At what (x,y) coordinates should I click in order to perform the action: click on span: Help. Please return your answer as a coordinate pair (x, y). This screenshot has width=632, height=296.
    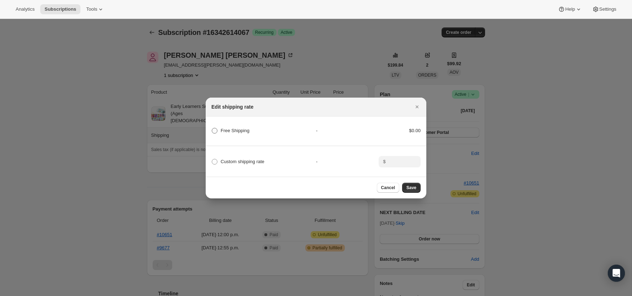
    Looking at the image, I should click on (570, 9).